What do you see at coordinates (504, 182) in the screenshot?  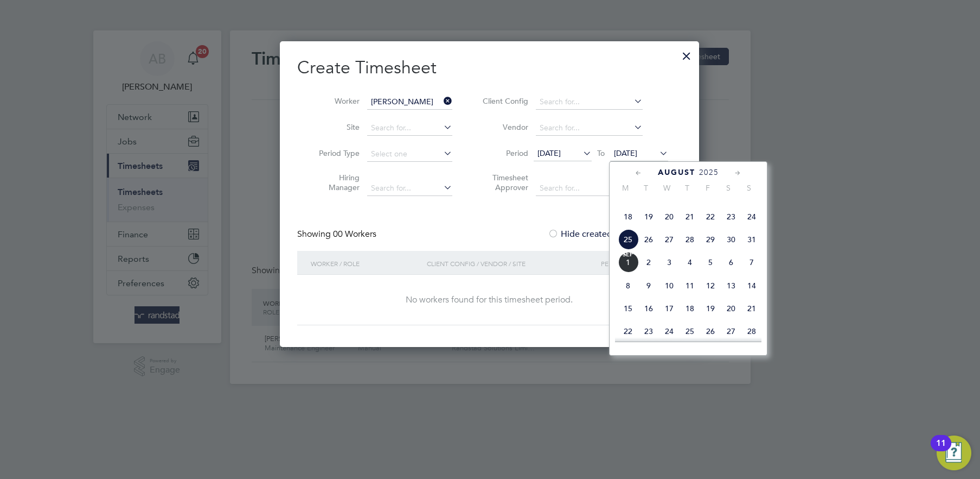 I see `label: Timesheet Approver` at bounding box center [504, 182].